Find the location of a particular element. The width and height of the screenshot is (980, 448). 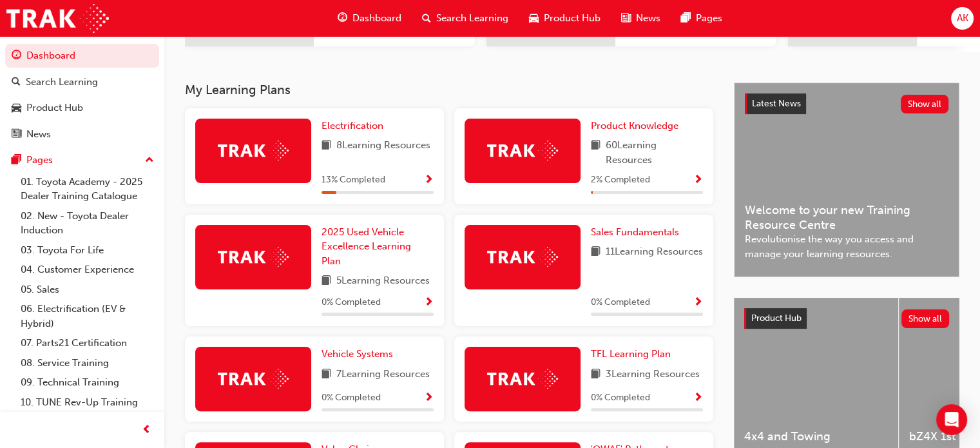

div: Product Hub is located at coordinates (55, 108).